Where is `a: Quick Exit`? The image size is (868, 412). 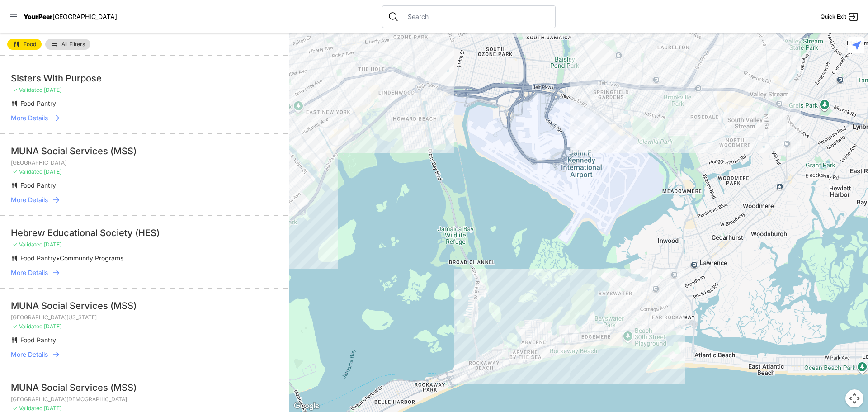 a: Quick Exit is located at coordinates (840, 17).